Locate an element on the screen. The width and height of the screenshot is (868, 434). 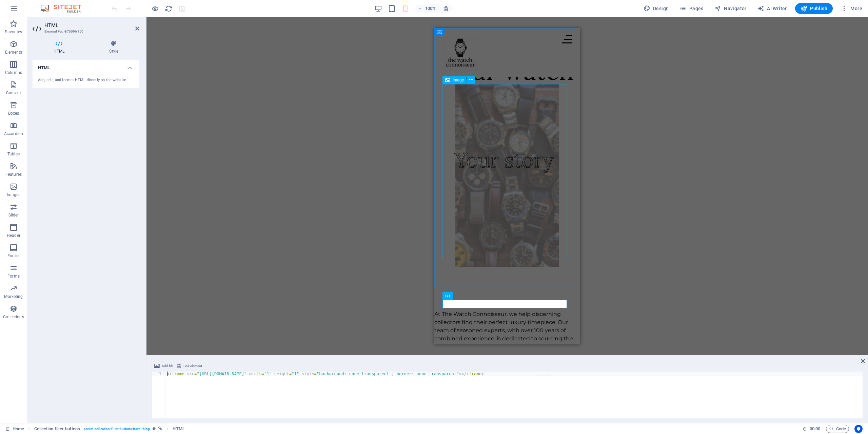
span: 00 00 is located at coordinates (815, 428).